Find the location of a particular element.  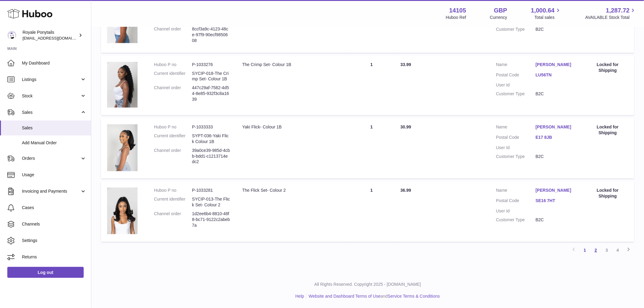

span: Channels is located at coordinates (54, 224).